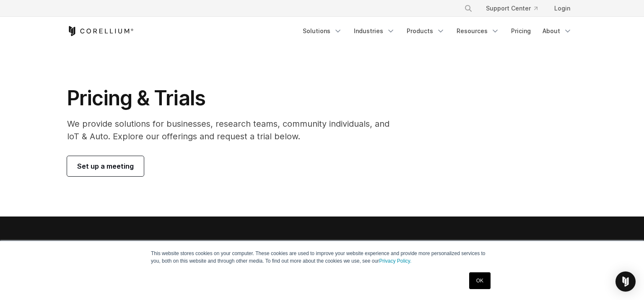 The image size is (644, 300). Describe the element at coordinates (322, 31) in the screenshot. I see `a: Solutions` at that location.